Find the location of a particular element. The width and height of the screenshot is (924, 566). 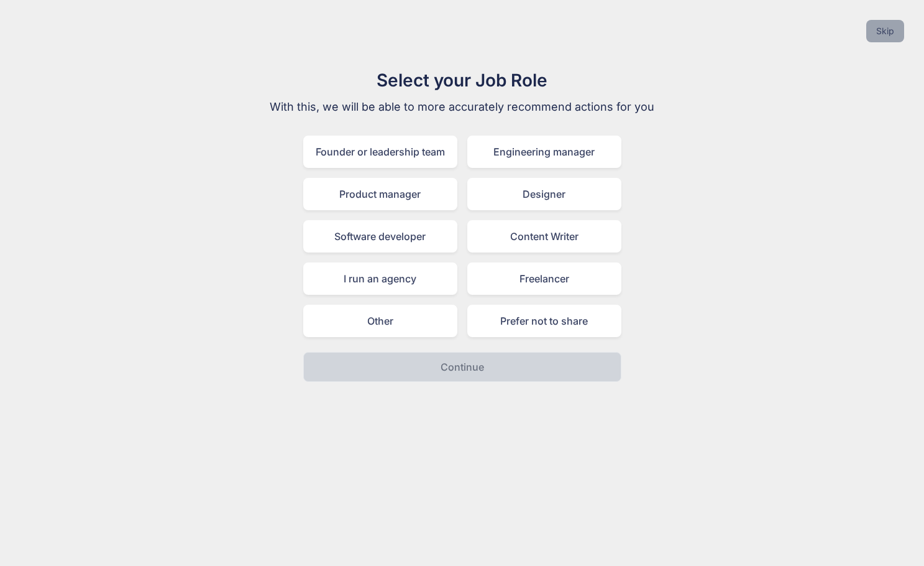

p: Continue is located at coordinates (462, 367).